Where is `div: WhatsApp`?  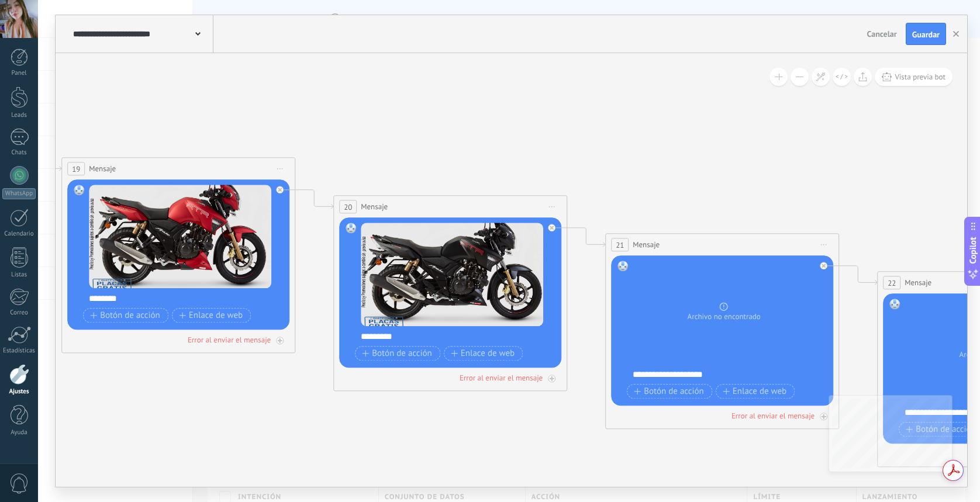
div: WhatsApp is located at coordinates (19, 193).